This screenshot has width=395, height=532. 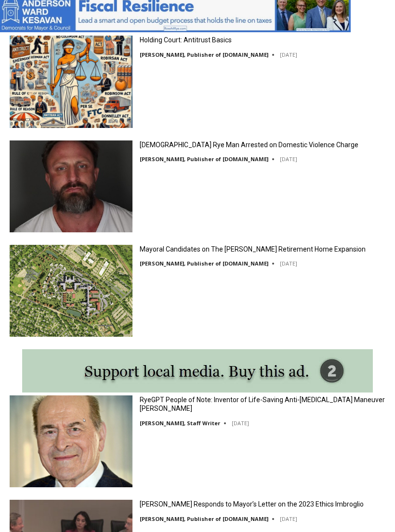 I want to click on img: Holding Court: Antitrust Basics, so click(x=71, y=81).